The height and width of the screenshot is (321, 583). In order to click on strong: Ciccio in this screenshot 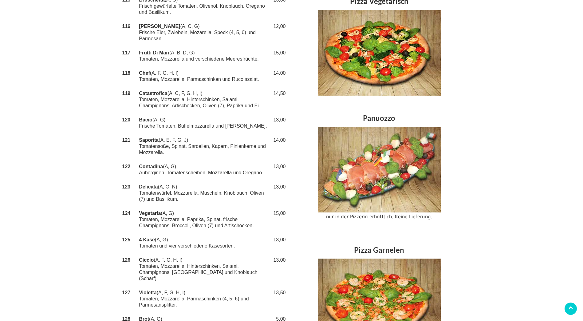, I will do `click(146, 260)`.